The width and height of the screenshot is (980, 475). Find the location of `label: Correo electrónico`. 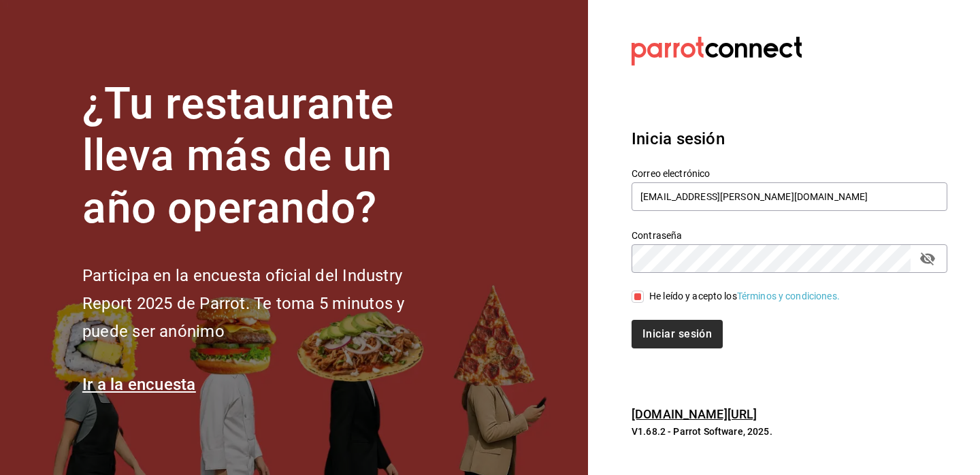

label: Correo electrónico is located at coordinates (789, 173).